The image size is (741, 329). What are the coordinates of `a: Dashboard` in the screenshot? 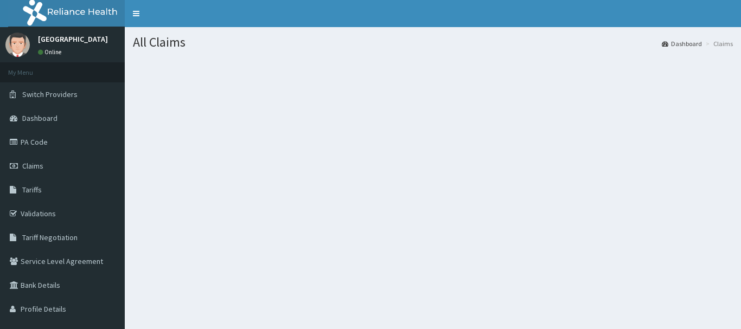 It's located at (682, 43).